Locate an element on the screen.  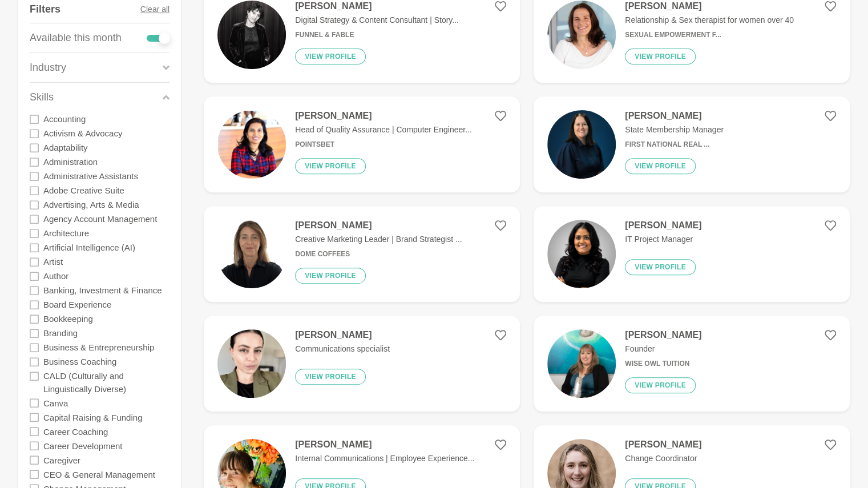
label: Branding is located at coordinates (61, 333).